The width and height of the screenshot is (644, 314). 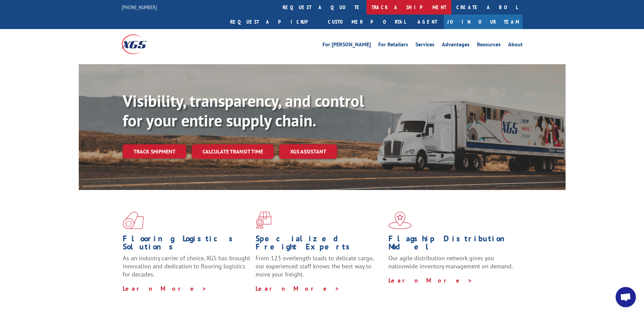 I want to click on img: xgs-icon-focused-on-flooring-red, so click(x=263, y=220).